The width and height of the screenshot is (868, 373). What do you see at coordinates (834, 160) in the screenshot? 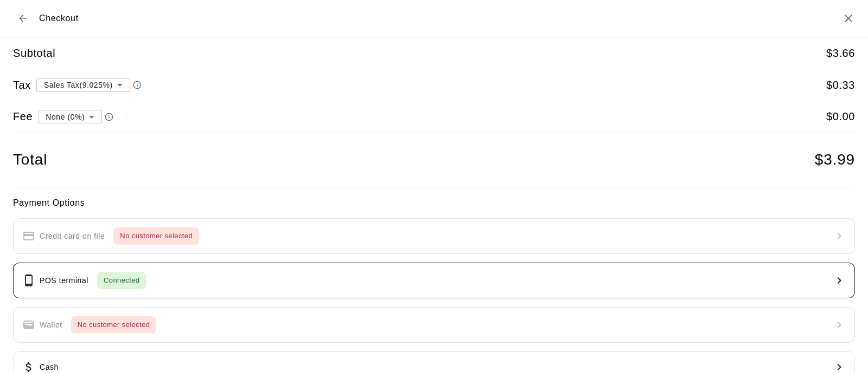
I see `h4: $ 3.99` at bounding box center [834, 160].